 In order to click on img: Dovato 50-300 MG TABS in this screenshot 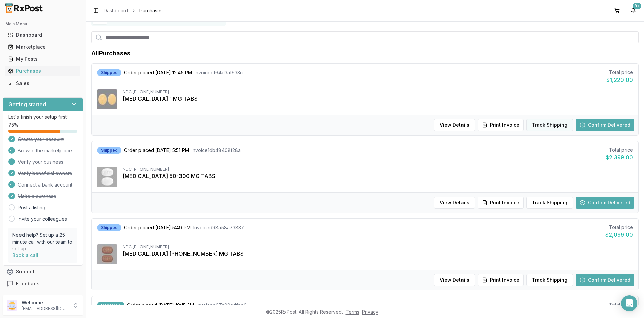, I will do `click(107, 177)`.